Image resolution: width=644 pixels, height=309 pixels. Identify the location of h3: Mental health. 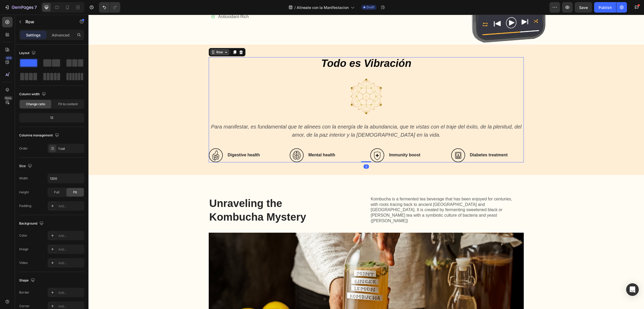
(247, 140).